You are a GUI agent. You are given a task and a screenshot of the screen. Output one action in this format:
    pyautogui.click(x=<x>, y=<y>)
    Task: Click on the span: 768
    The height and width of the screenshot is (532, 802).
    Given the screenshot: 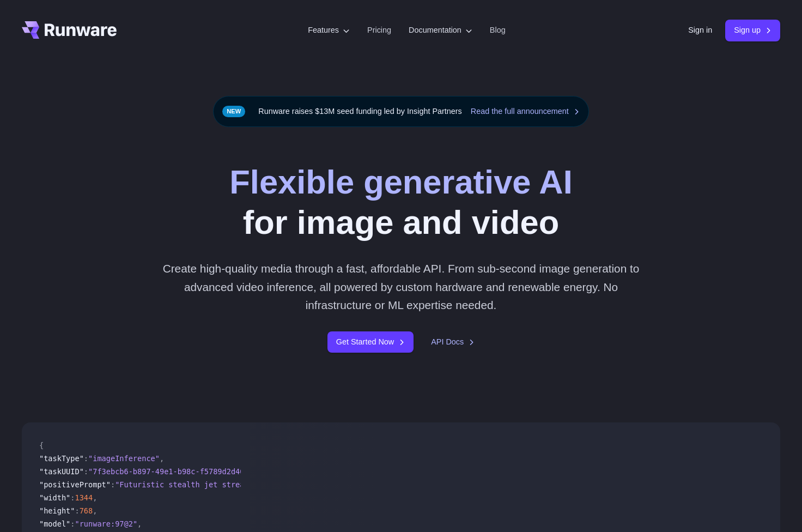 What is the action you would take?
    pyautogui.click(x=86, y=510)
    